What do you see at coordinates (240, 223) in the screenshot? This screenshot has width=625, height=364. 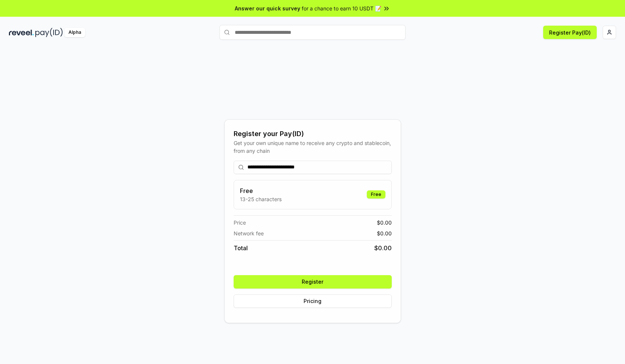 I see `span: Price` at bounding box center [240, 223].